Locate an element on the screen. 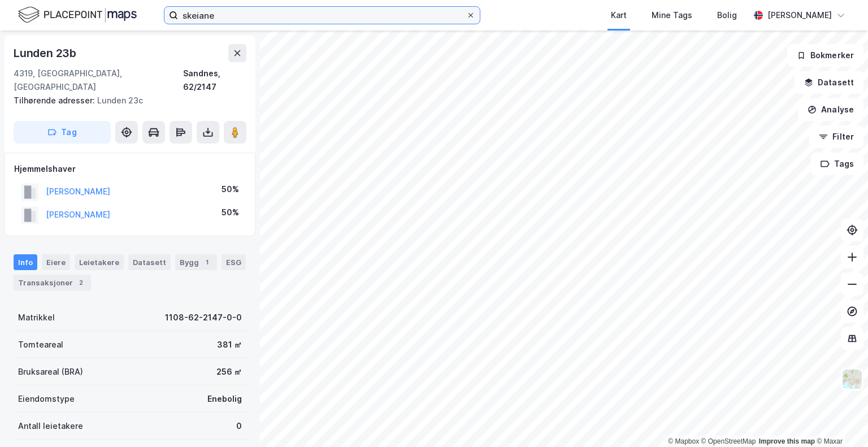 The height and width of the screenshot is (447, 868). input: Søk på adresse, matrikkel, gårdeiere, leietakere eller personer is located at coordinates (322, 16).